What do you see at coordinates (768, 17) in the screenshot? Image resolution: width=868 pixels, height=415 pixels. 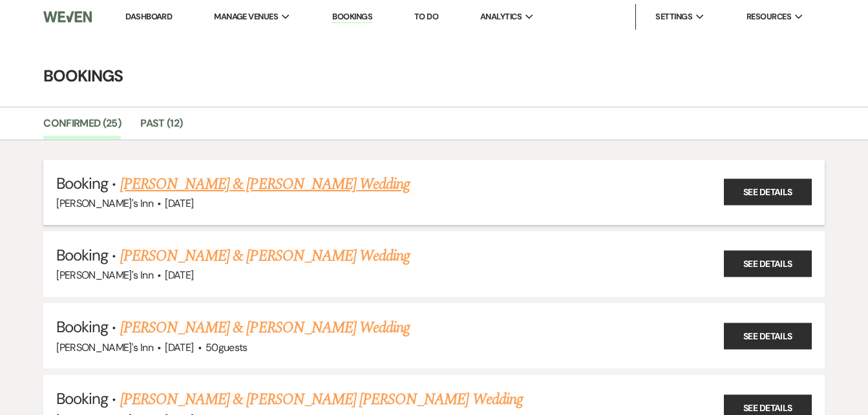 I see `span: Resources` at bounding box center [768, 17].